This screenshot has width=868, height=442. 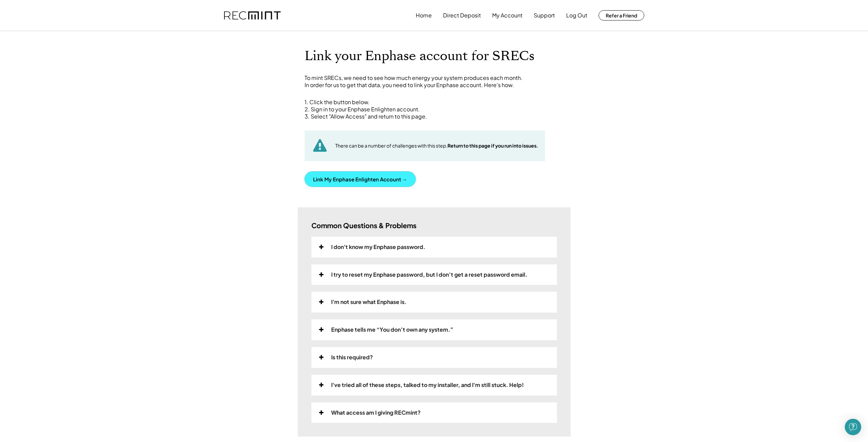 What do you see at coordinates (434, 56) in the screenshot?
I see `h1: Link your Enphase account for SRECs` at bounding box center [434, 56].